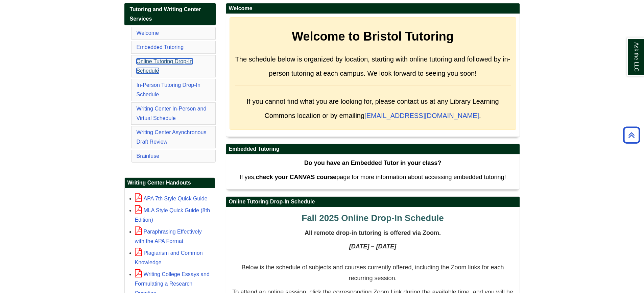 This screenshot has height=293, width=644. I want to click on h2: Online Tutoring Drop-In Schedule, so click(373, 202).